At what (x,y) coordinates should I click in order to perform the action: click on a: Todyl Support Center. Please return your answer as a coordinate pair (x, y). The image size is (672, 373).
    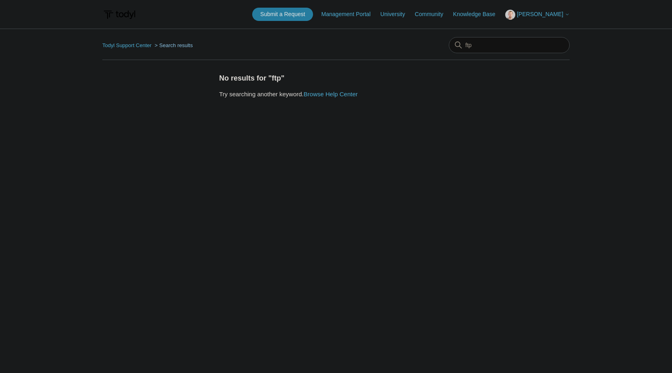
    Looking at the image, I should click on (127, 45).